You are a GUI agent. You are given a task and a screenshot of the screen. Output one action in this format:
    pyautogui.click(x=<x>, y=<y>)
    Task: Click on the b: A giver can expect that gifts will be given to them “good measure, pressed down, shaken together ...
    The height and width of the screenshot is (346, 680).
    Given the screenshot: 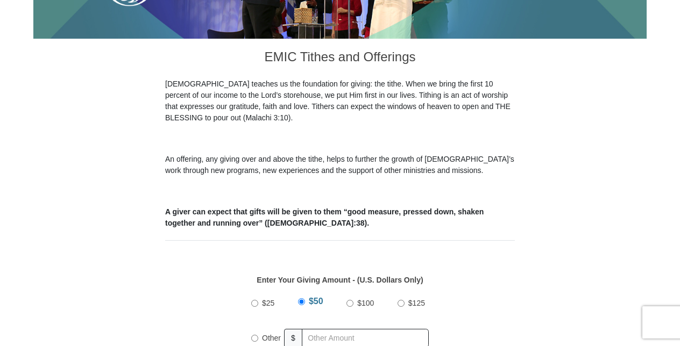 What is the action you would take?
    pyautogui.click(x=324, y=217)
    